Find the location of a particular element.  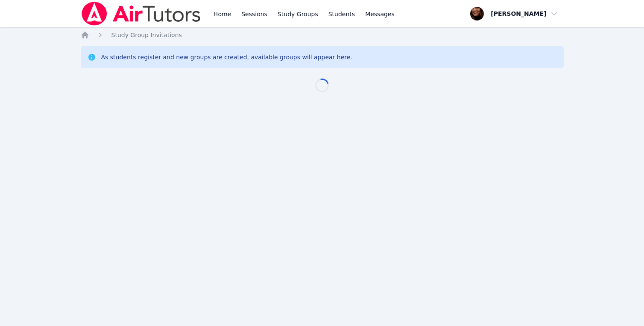

span: Study Group Invitations is located at coordinates (146, 35).